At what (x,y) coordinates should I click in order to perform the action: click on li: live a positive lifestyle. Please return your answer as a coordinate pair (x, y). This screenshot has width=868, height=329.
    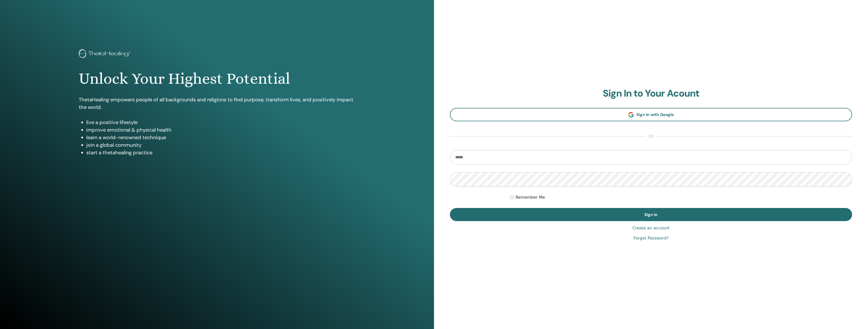
    Looking at the image, I should click on (221, 122).